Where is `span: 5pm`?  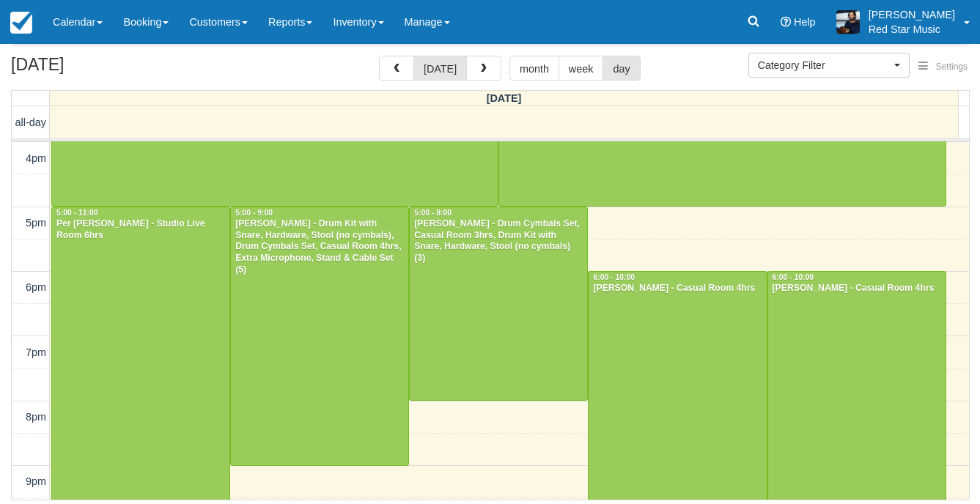
span: 5pm is located at coordinates (36, 222).